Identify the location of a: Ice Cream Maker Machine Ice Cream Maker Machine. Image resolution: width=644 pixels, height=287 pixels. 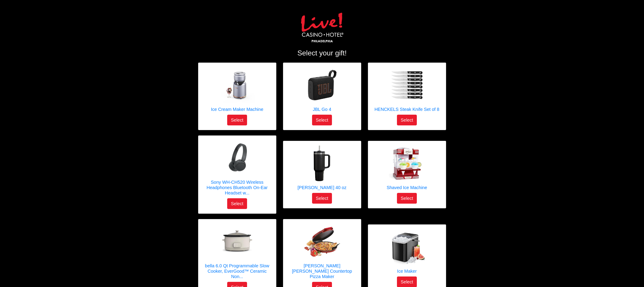
(237, 91).